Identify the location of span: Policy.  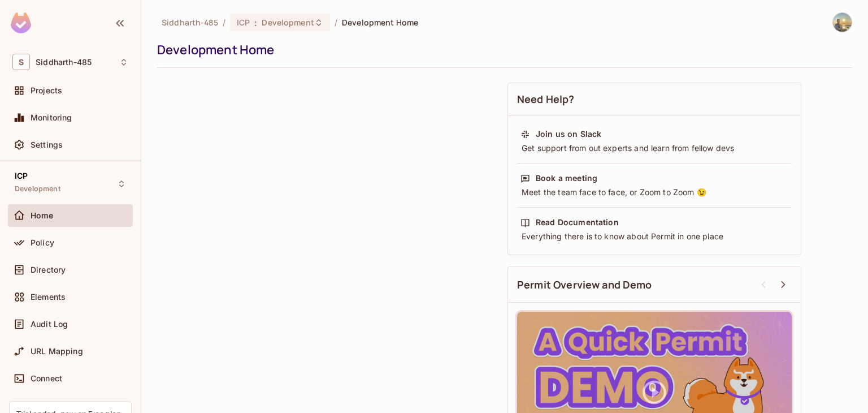
(43, 242).